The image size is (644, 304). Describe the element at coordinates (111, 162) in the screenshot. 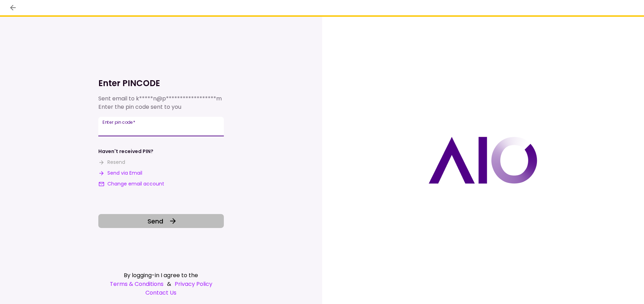

I see `button: Resend` at that location.